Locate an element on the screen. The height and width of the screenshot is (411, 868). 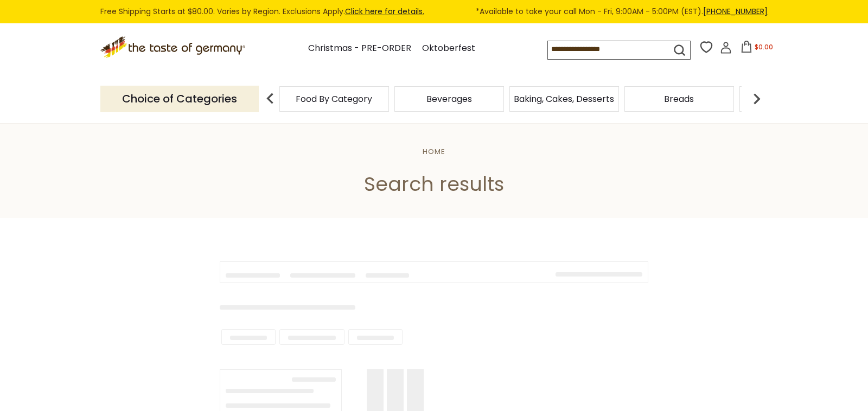
p: Choice of Categories is located at coordinates (180, 99).